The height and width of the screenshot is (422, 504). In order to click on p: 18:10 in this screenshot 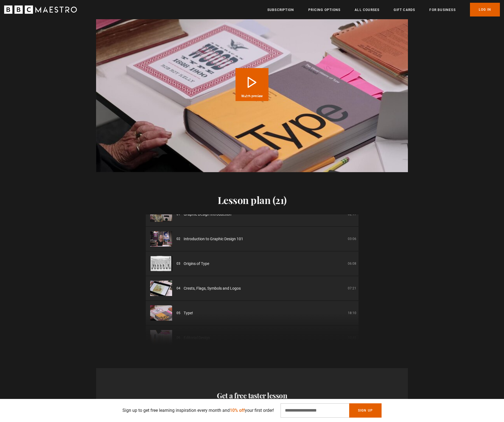, I will do `click(352, 313)`.